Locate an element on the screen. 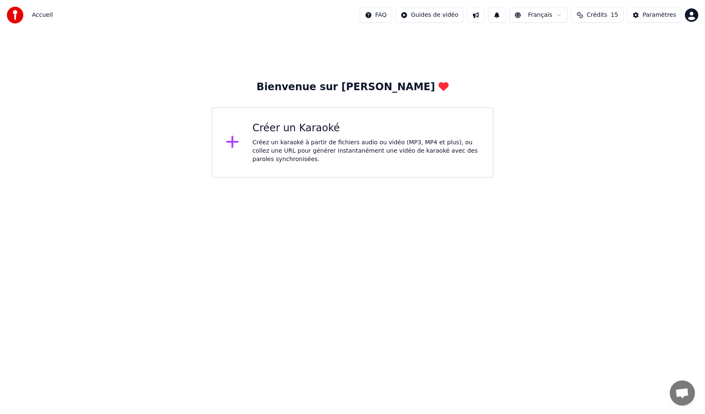  span: Crédits is located at coordinates (596, 15).